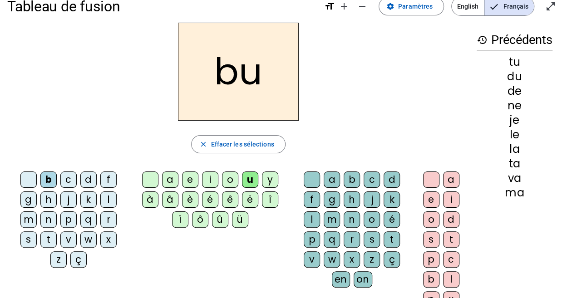 Image resolution: width=567 pixels, height=298 pixels. What do you see at coordinates (514, 164) in the screenshot?
I see `div: ta` at bounding box center [514, 164].